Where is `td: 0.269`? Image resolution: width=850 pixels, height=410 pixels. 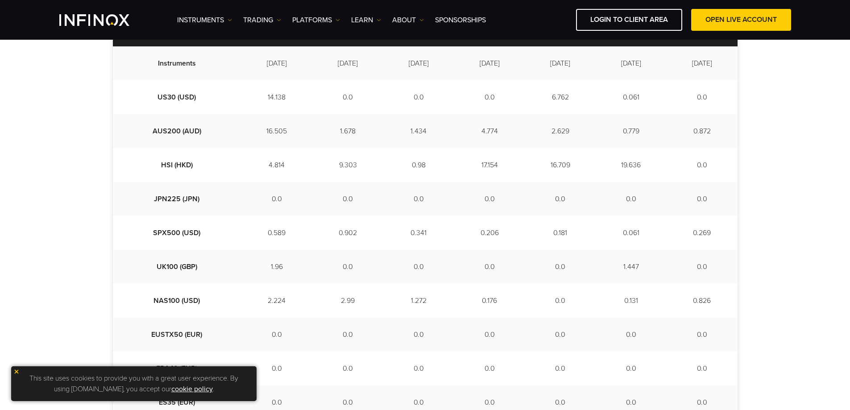 td: 0.269 is located at coordinates (702, 233).